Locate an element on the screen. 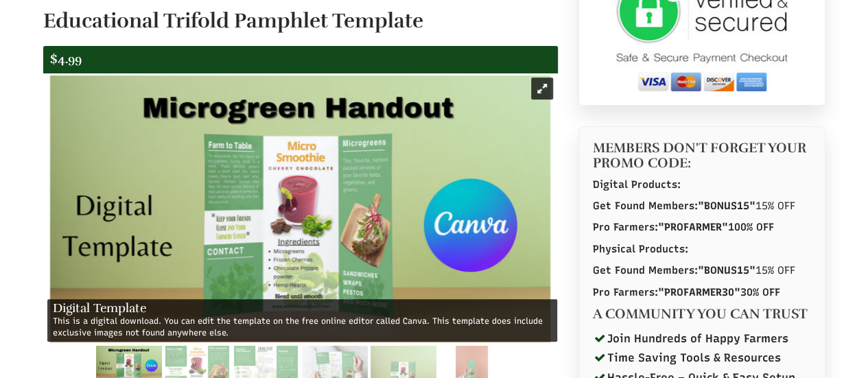 The height and width of the screenshot is (378, 868). strong: Digital Products: is located at coordinates (637, 185).